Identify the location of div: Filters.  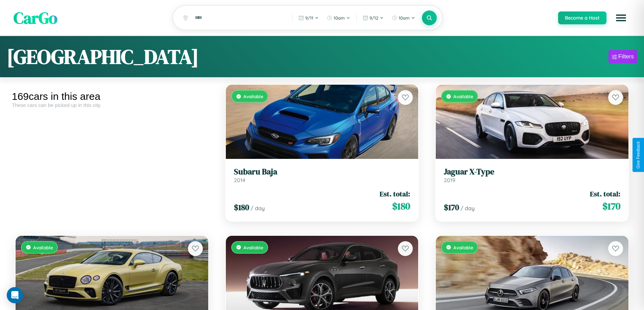
(626, 57).